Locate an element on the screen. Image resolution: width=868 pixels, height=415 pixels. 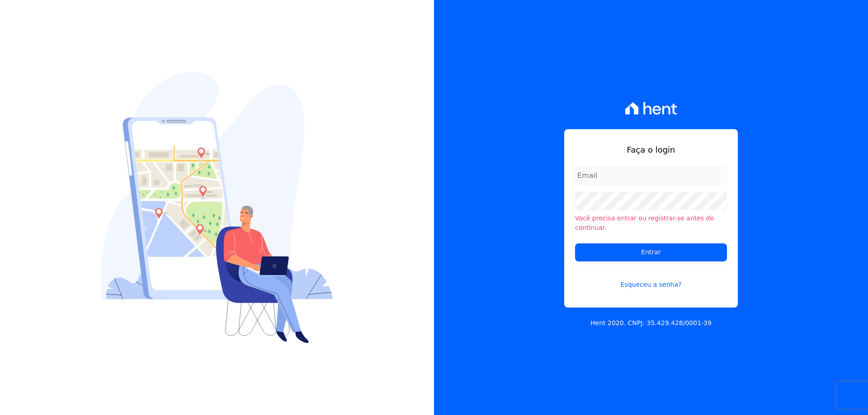
input: Entrar is located at coordinates (651, 253).